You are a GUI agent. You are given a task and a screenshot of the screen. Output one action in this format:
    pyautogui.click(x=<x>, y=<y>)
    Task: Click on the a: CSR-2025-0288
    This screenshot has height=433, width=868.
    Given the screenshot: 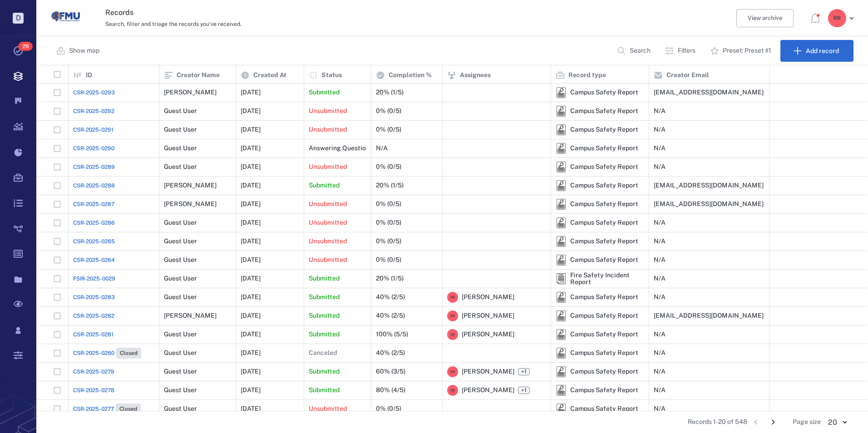 What is the action you would take?
    pyautogui.click(x=94, y=186)
    